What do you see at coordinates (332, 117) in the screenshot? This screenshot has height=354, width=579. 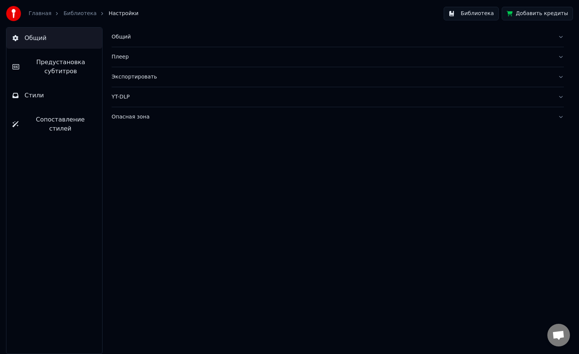 I see `div: Опасная зона` at bounding box center [332, 117].